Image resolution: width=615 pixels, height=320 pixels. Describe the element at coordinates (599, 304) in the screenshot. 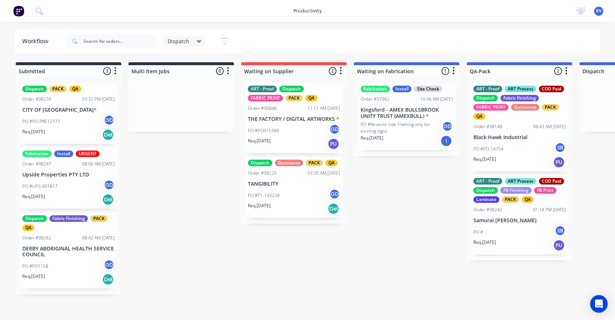

I see `div: Open Intercom Messenger` at that location.